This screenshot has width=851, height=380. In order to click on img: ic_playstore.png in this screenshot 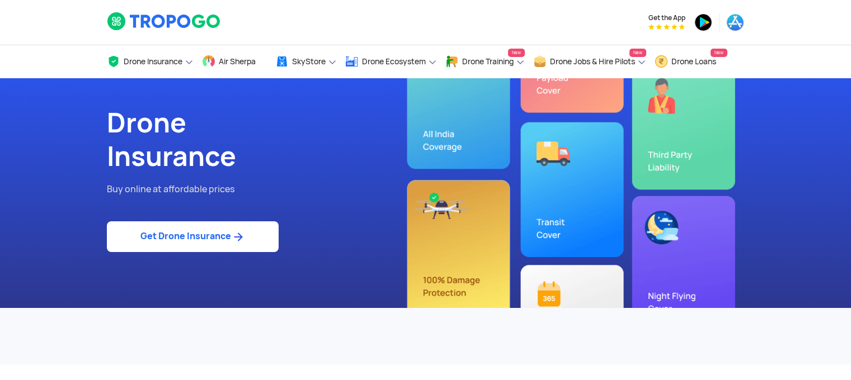, I will do `click(703, 22)`.